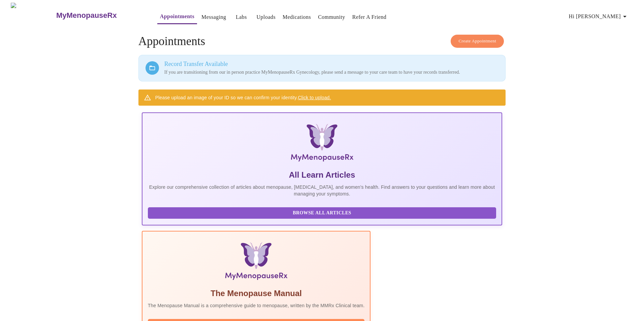  I want to click on button: Appointments, so click(177, 17).